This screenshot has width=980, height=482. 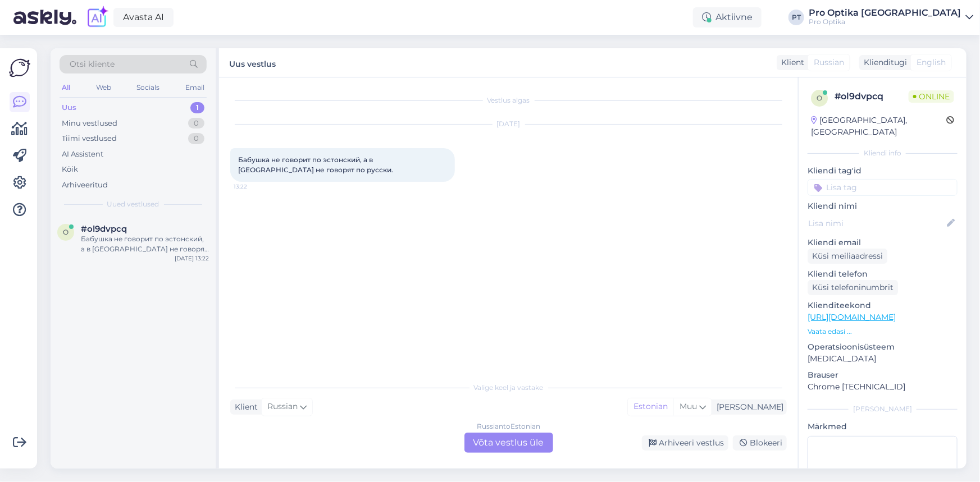 I want to click on p: Kliendi nimi, so click(x=882, y=206).